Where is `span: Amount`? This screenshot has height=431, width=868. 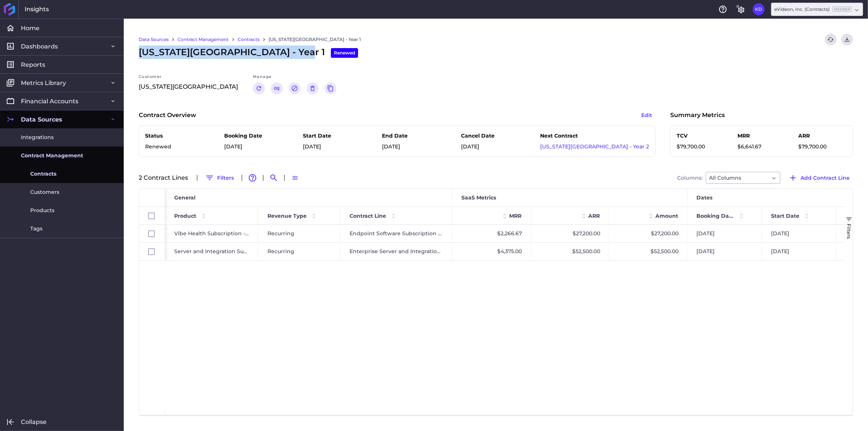 span: Amount is located at coordinates (667, 216).